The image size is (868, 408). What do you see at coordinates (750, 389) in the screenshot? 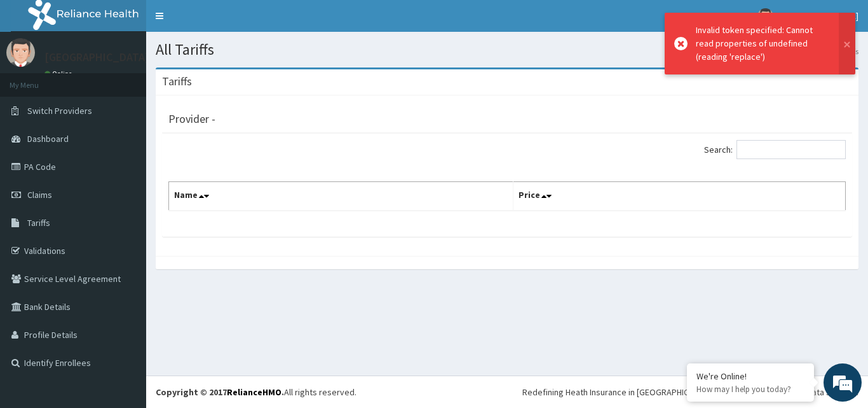
I see `p: How may I help you today?` at bounding box center [750, 389].